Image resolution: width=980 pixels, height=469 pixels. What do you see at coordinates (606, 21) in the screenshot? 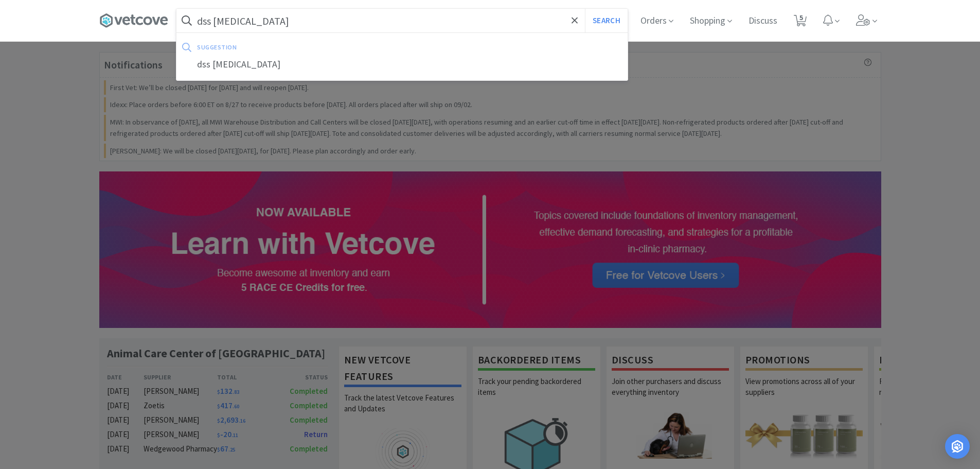
I see `button: Search` at bounding box center [606, 21].